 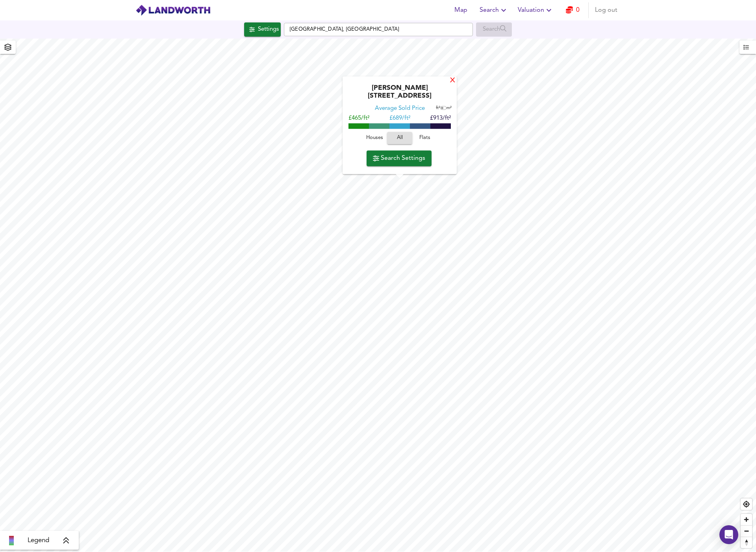 I want to click on span: Zoom out, so click(x=746, y=531).